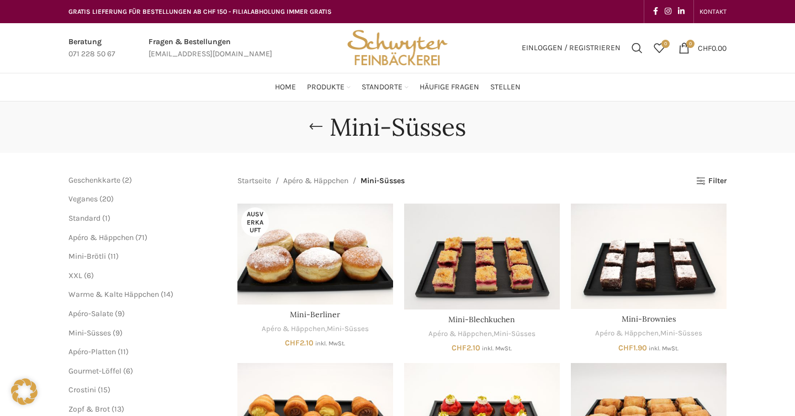 This screenshot has width=795, height=416. What do you see at coordinates (84, 218) in the screenshot?
I see `a: Standard` at bounding box center [84, 218].